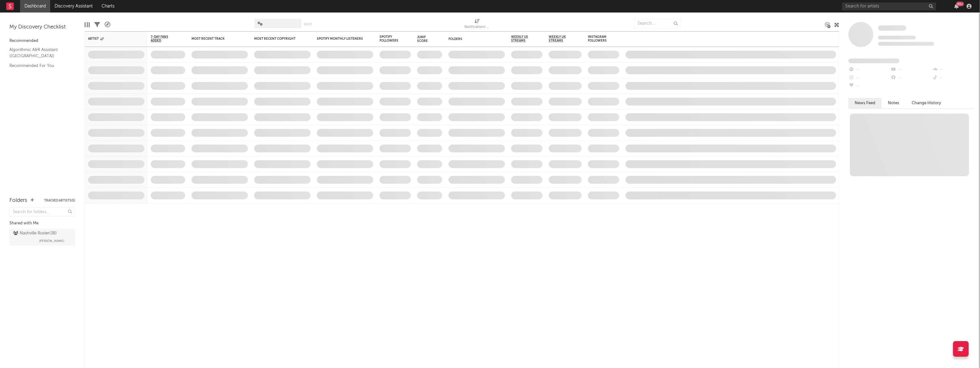 Image resolution: width=980 pixels, height=368 pixels. Describe the element at coordinates (888, 6) in the screenshot. I see `input: Search for artists` at that location.